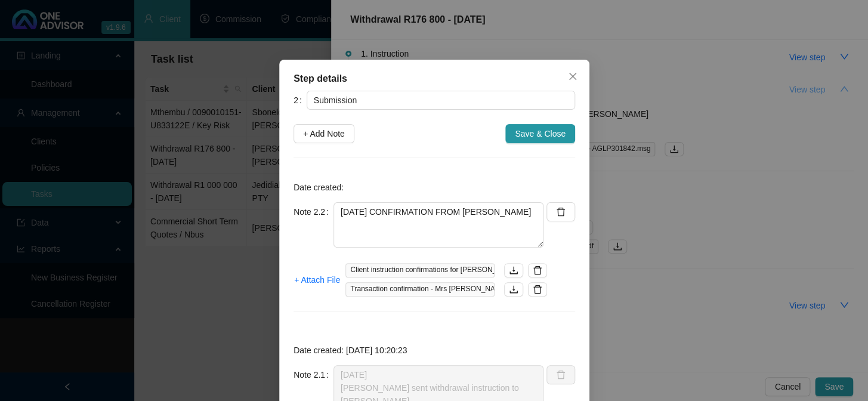 This screenshot has width=868, height=401. Describe the element at coordinates (300, 100) in the screenshot. I see `label: 2` at that location.